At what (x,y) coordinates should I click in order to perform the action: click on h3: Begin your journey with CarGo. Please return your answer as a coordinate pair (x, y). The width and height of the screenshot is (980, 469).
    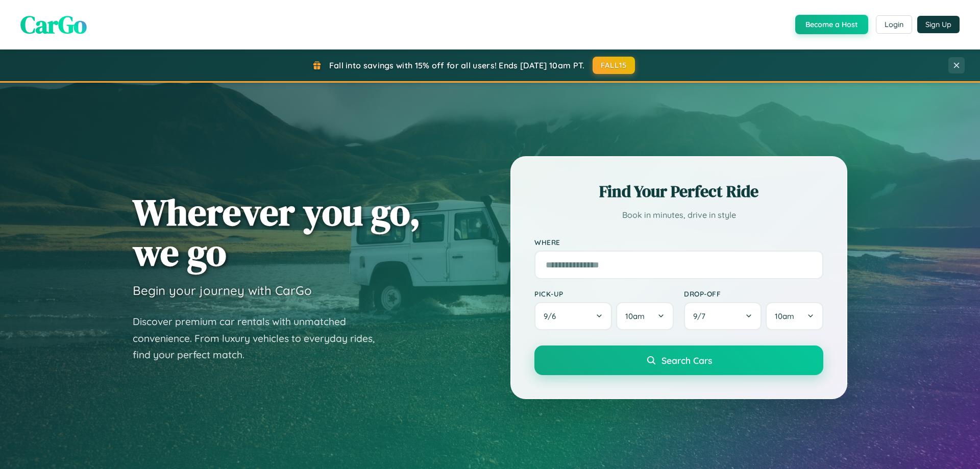
    Looking at the image, I should click on (222, 291).